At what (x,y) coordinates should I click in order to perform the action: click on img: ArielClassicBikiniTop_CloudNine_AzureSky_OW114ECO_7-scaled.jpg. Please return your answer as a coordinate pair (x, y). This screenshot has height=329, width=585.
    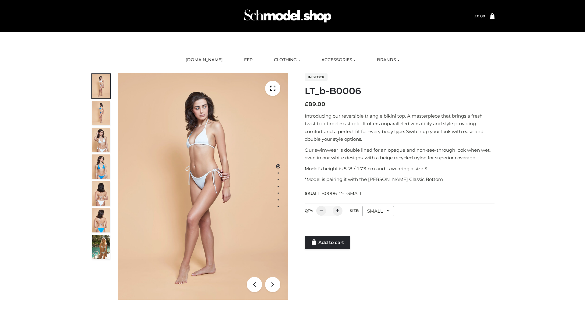
    Looking at the image, I should click on (101, 194).